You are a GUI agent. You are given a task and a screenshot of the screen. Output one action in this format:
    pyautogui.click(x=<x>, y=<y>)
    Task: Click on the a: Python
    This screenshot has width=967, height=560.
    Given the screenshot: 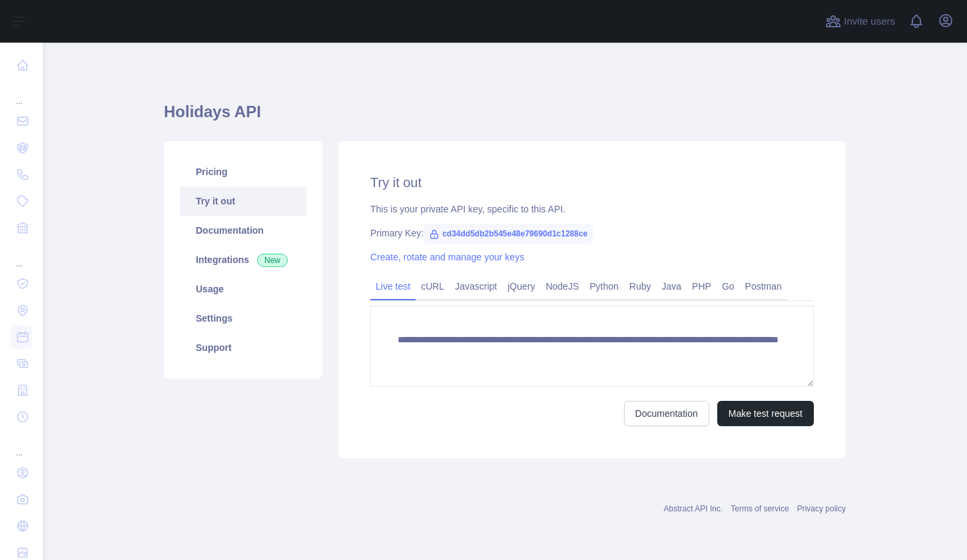 What is the action you would take?
    pyautogui.click(x=604, y=286)
    